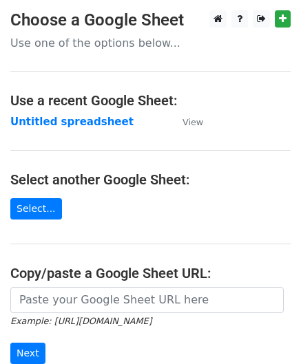  I want to click on strong: Untitled spreadsheet, so click(72, 122).